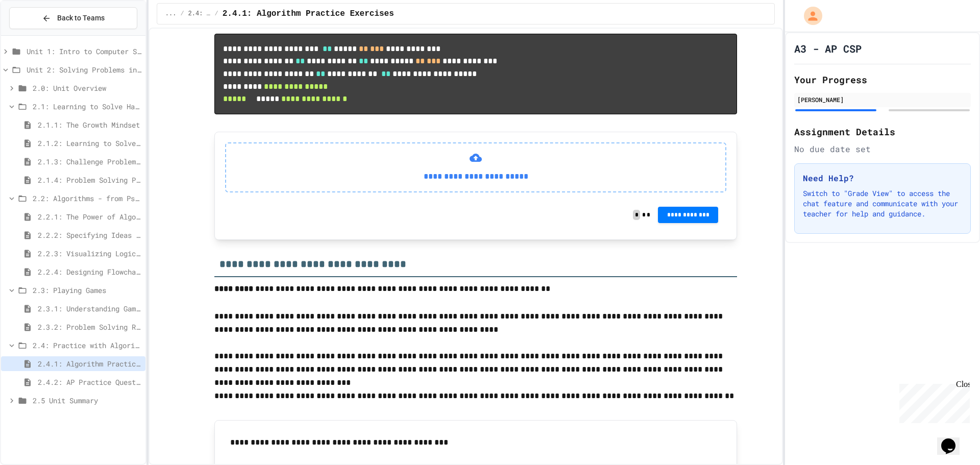 This screenshot has height=465, width=980. I want to click on h2: Assignment Details, so click(883, 131).